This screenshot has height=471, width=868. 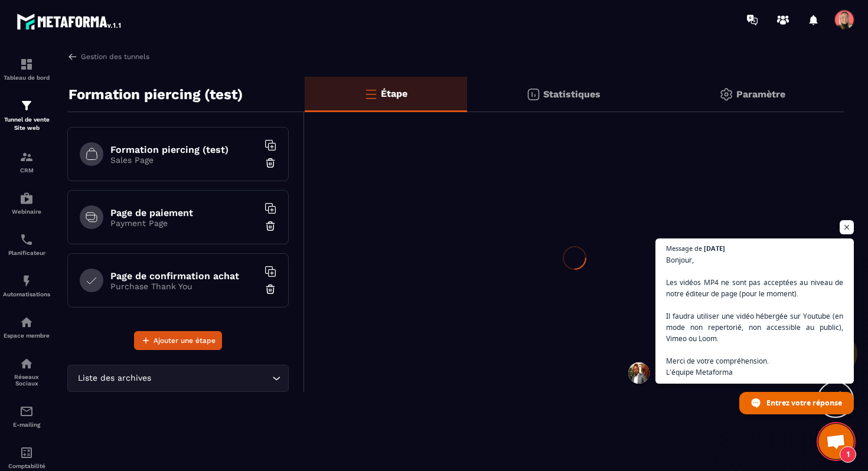 What do you see at coordinates (26, 412) in the screenshot?
I see `img: email` at bounding box center [26, 412].